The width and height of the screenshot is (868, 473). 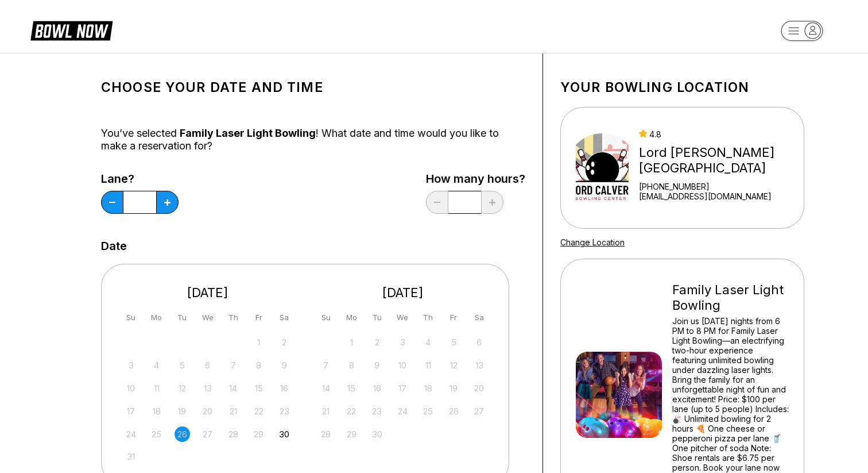 What do you see at coordinates (233, 388) in the screenshot?
I see `div: Not available Thursday, August 14th, 2025` at bounding box center [233, 388].